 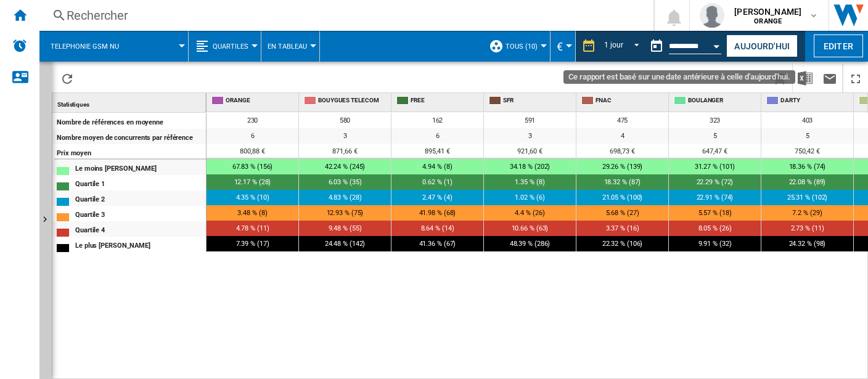 What do you see at coordinates (253, 166) in the screenshot?
I see `span: 67.83 % (156)` at bounding box center [253, 166].